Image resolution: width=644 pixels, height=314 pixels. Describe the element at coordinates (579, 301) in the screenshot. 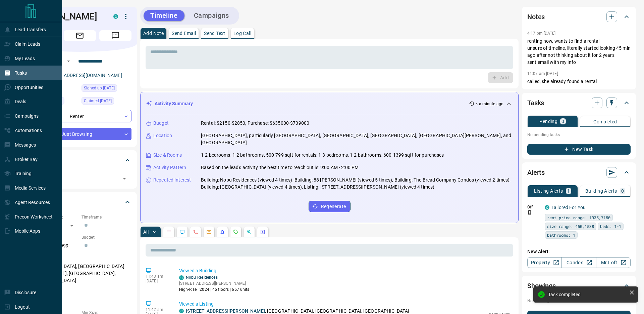

I see `p: No showings booked` at that location.